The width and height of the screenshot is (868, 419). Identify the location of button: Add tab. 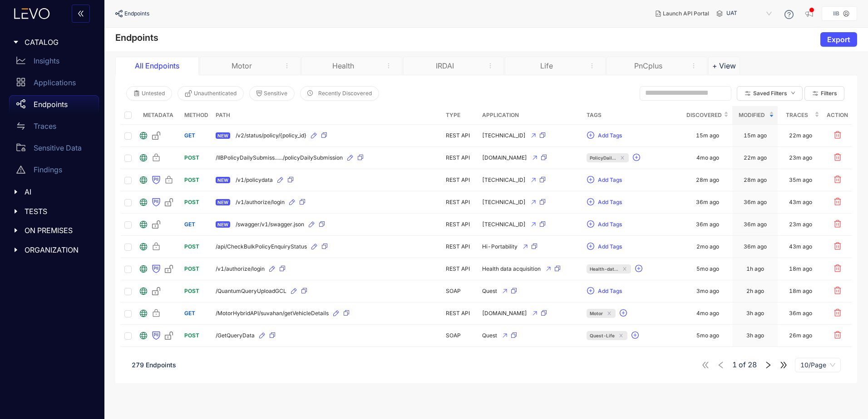
(724, 66).